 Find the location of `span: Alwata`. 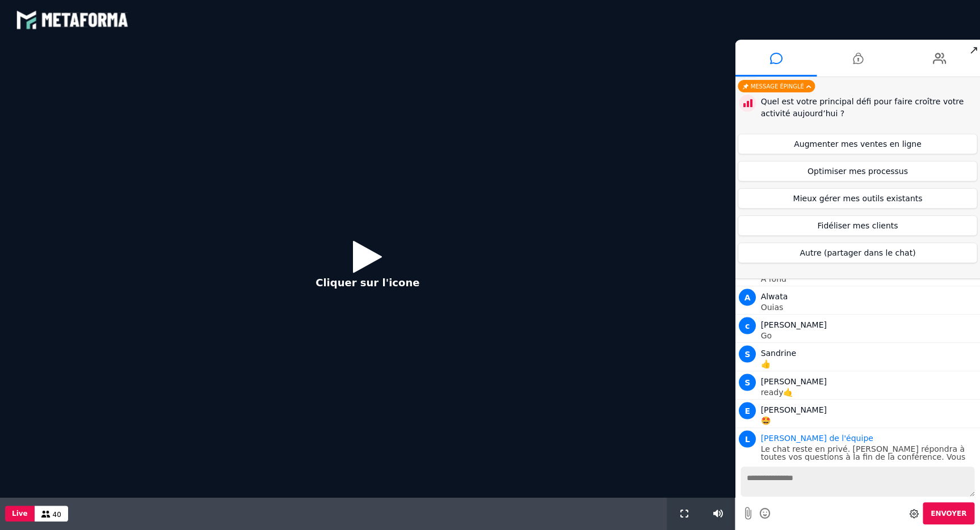

span: Alwata is located at coordinates (774, 297).